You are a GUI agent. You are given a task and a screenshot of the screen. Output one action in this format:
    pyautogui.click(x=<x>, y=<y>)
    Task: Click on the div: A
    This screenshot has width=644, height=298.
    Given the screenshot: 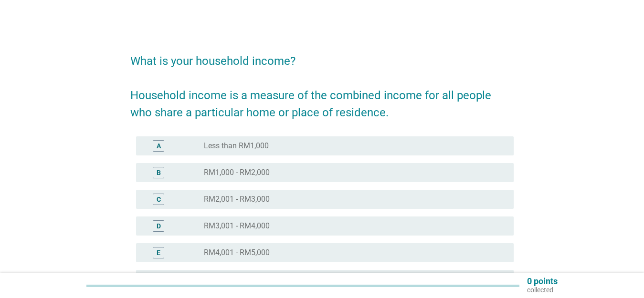 What is the action you would take?
    pyautogui.click(x=158, y=146)
    